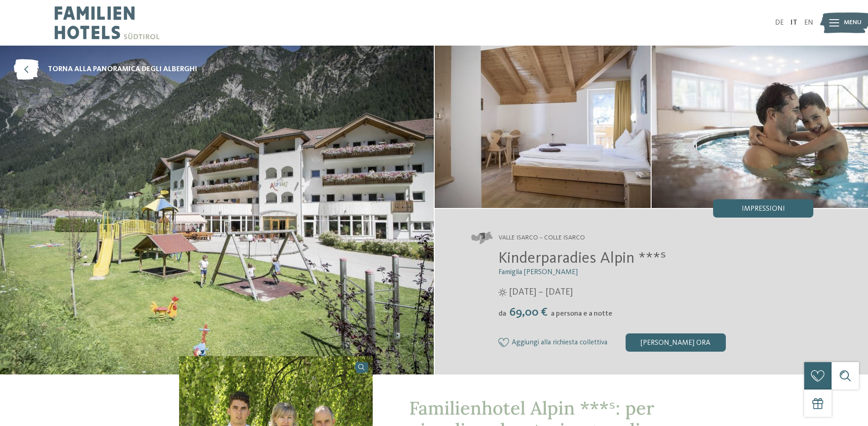 The width and height of the screenshot is (868, 426). Describe the element at coordinates (779, 22) in the screenshot. I see `a: DE` at that location.